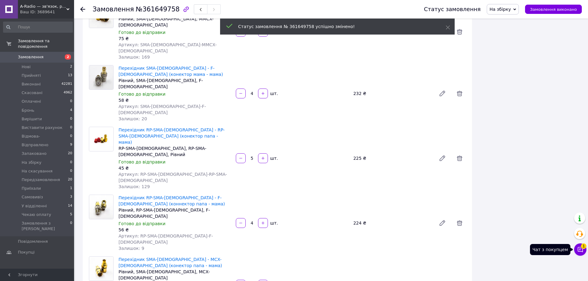 The image size is (588, 281). What do you see at coordinates (101, 269) in the screenshot?
I see `img: Перехідник SMA-Male - MCX-Female (конектор папа - мама)` at bounding box center [101, 269].